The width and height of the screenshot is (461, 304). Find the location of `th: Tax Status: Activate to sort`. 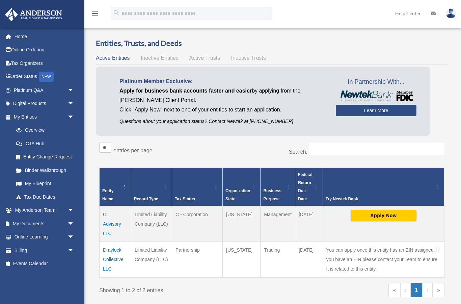

th: Tax Status: Activate to sort is located at coordinates (197, 187).